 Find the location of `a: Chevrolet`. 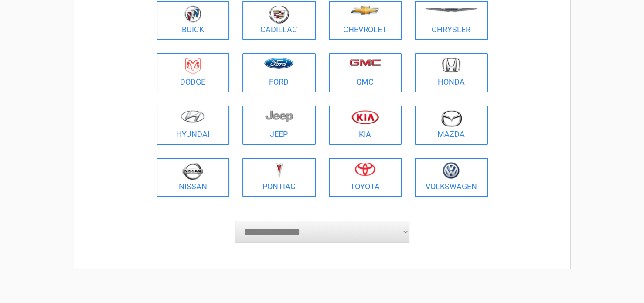

a: Chevrolet is located at coordinates (365, 20).